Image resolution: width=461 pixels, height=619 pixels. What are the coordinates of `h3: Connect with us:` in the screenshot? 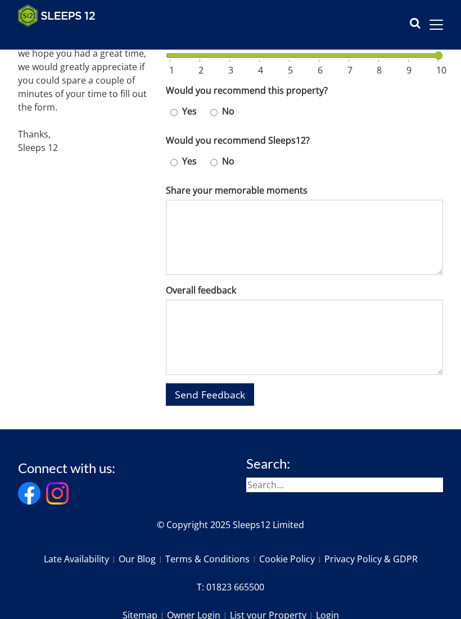 It's located at (66, 468).